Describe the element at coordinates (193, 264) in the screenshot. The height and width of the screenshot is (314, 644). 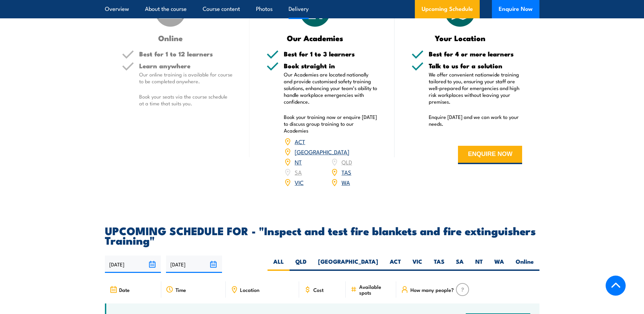
I see `input: To date` at that location.